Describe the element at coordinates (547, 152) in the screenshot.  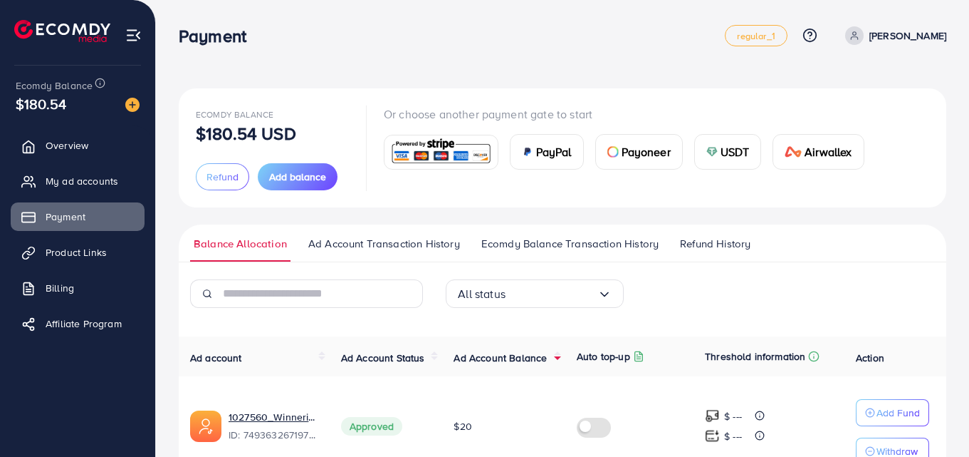
I see `a: cardPayPal` at that location.